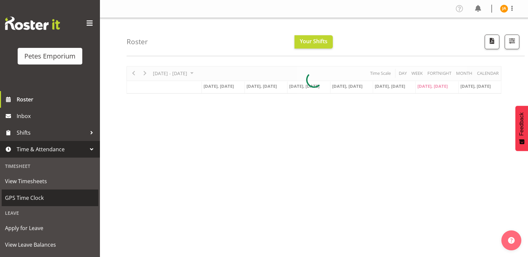 The height and width of the screenshot is (257, 528). Describe the element at coordinates (511, 241) in the screenshot. I see `img: help-xxl-2.png` at that location.